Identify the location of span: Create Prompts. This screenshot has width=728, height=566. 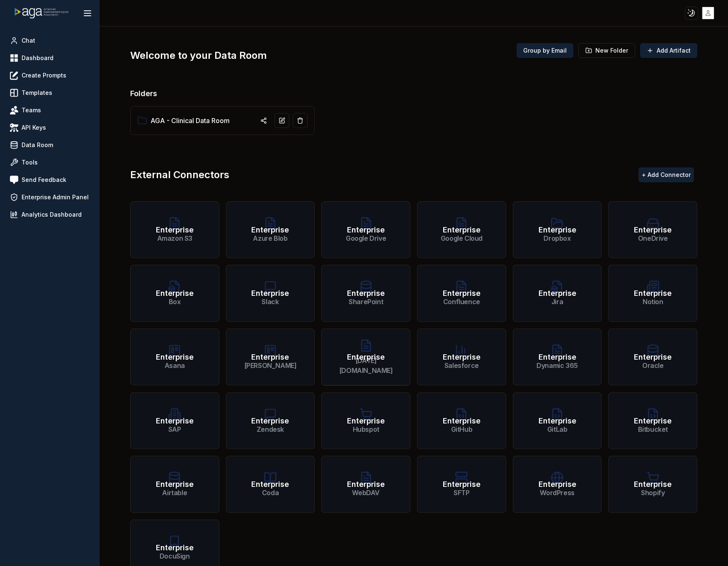
(44, 75).